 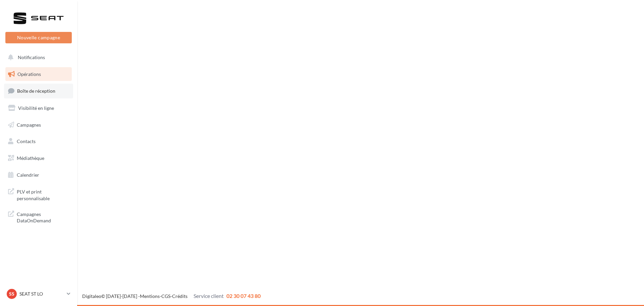 What do you see at coordinates (26, 141) in the screenshot?
I see `span: Contacts` at bounding box center [26, 141].